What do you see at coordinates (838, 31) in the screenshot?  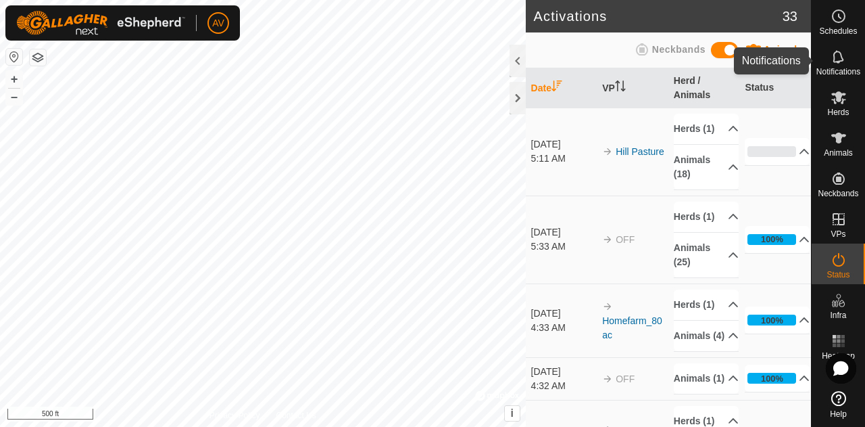 I see `span: Schedules` at bounding box center [838, 31].